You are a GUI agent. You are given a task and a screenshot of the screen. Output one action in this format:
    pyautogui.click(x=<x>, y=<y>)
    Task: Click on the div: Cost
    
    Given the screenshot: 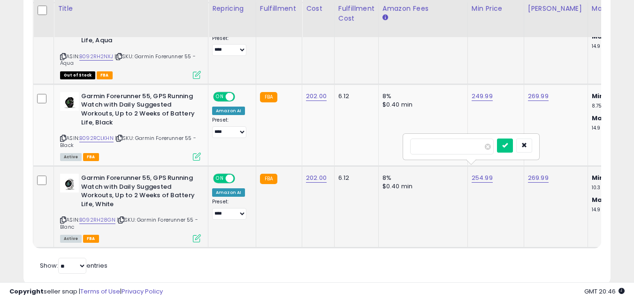 What is the action you would take?
    pyautogui.click(x=318, y=8)
    